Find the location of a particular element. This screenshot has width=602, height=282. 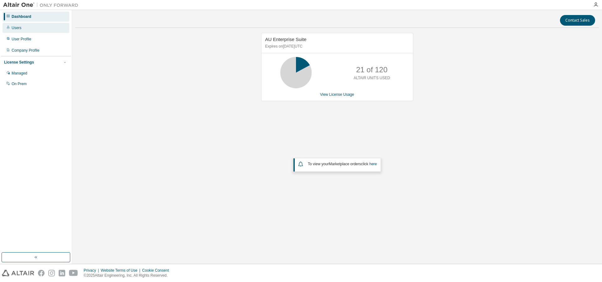

a: View License Usage is located at coordinates (337, 95).